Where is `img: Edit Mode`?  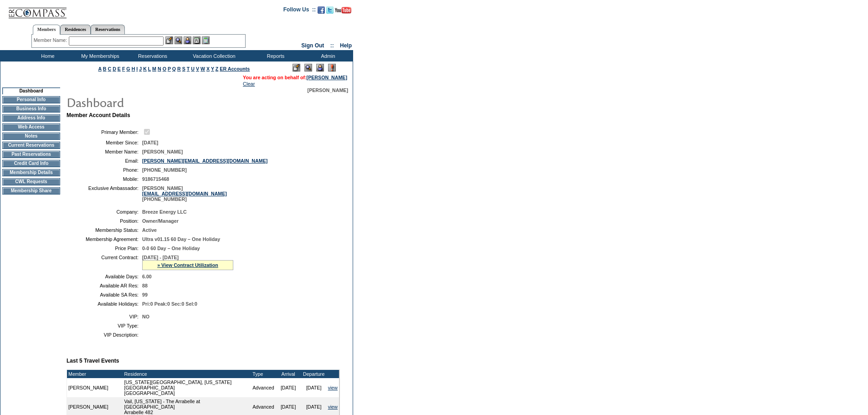
img: Edit Mode is located at coordinates (297, 68).